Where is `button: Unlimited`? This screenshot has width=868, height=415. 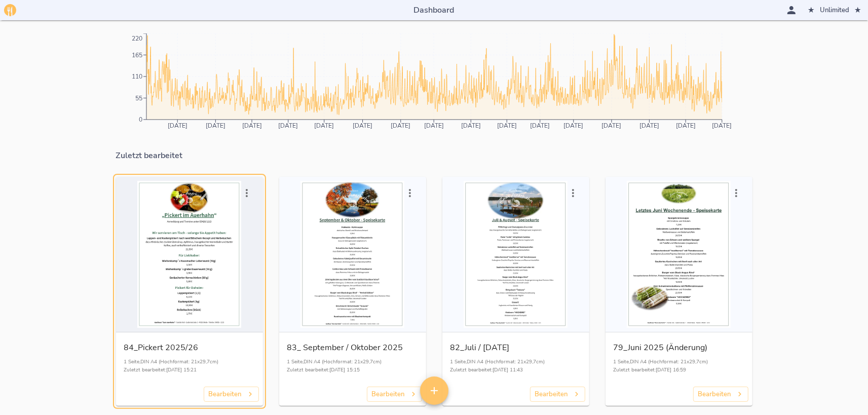 button: Unlimited is located at coordinates (834, 10).